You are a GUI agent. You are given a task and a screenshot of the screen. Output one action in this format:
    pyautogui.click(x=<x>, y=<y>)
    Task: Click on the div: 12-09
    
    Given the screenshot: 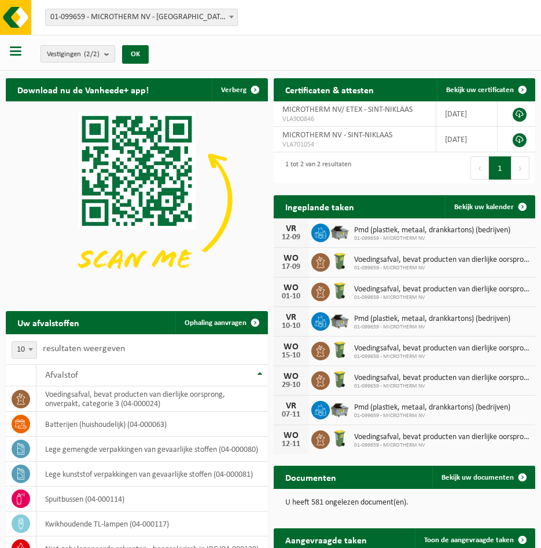 What is the action you would take?
    pyautogui.click(x=291, y=237)
    